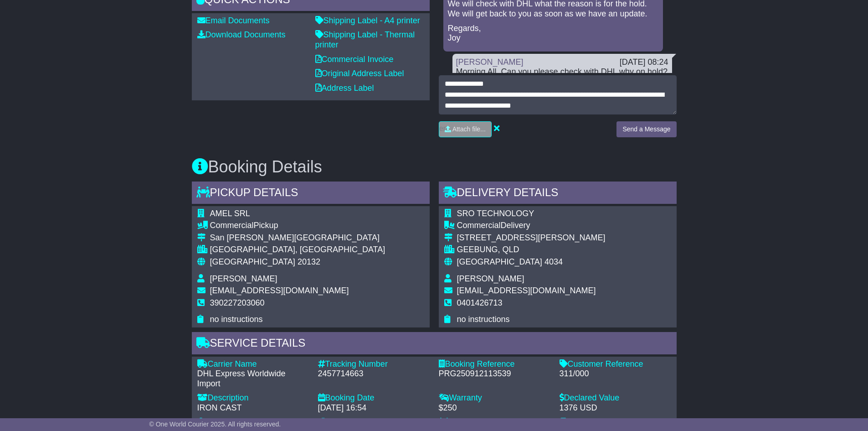  I want to click on div: Booking Date, so click(373, 398).